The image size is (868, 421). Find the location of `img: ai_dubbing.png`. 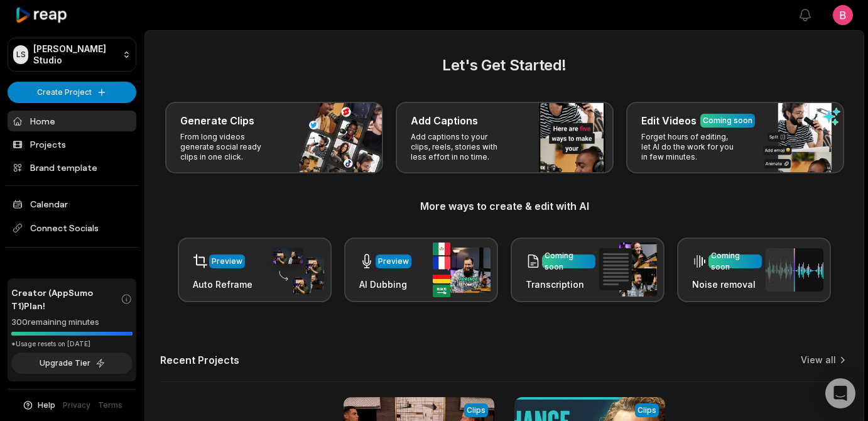

img: ai_dubbing.png is located at coordinates (462, 270).